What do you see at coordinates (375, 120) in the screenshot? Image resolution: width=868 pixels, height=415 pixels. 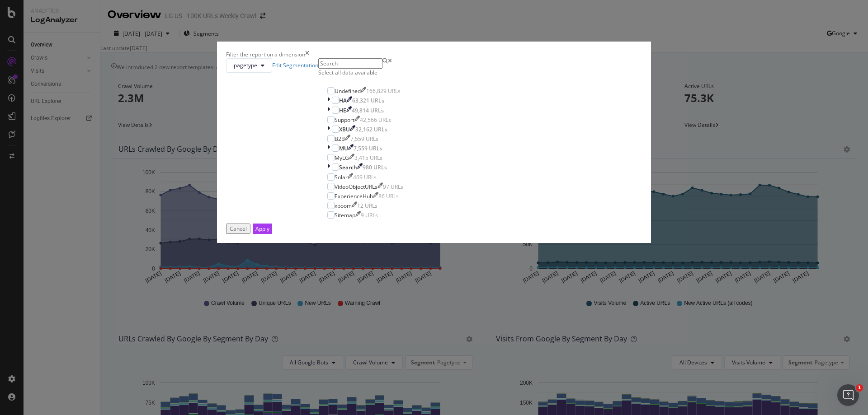 I see `div: 42,566 URLs` at bounding box center [375, 120].